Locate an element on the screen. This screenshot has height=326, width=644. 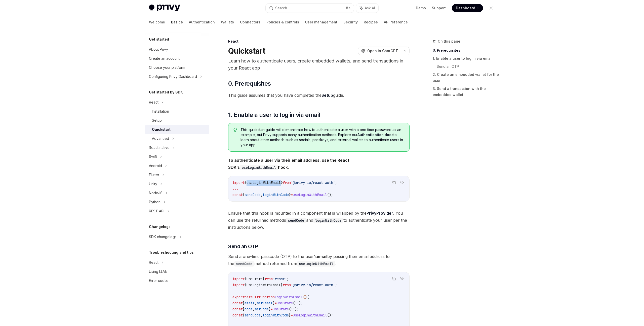
div: Create an account is located at coordinates (164, 58).